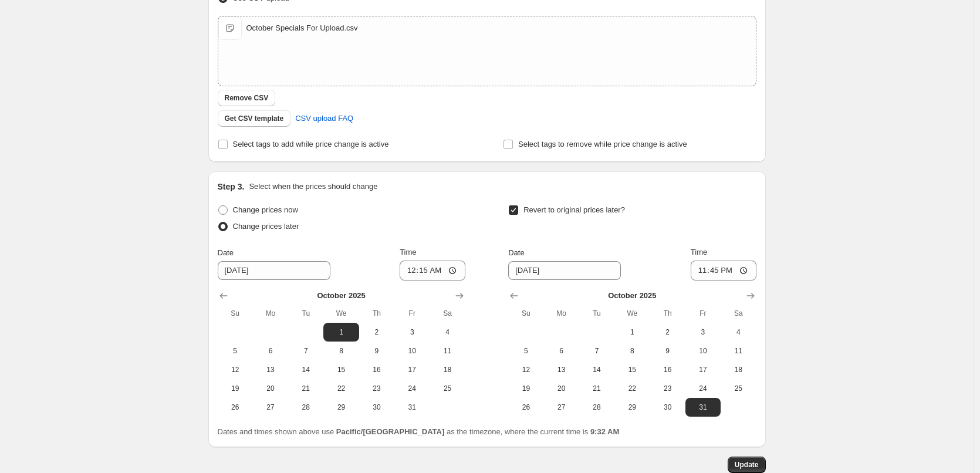 The height and width of the screenshot is (473, 980). Describe the element at coordinates (605, 431) in the screenshot. I see `b: 9:32 AM` at that location.